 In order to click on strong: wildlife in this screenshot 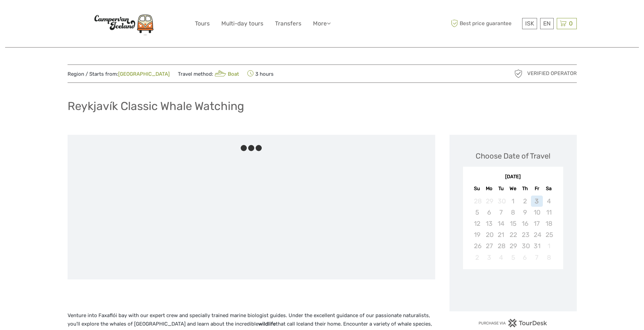, I will do `click(267, 324)`.